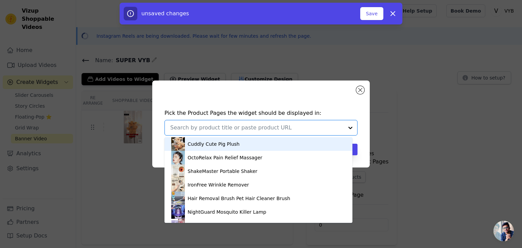 This screenshot has width=522, height=248. What do you see at coordinates (217, 226) in the screenshot?
I see `div: Hair-Free Cream for Girls` at bounding box center [217, 226].